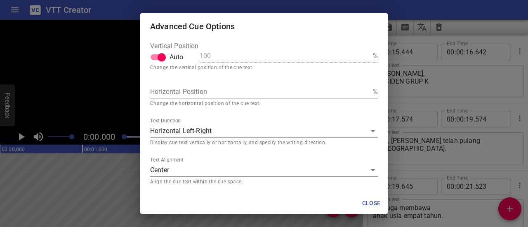  Describe the element at coordinates (165, 121) in the screenshot. I see `label: Text Direction` at that location.